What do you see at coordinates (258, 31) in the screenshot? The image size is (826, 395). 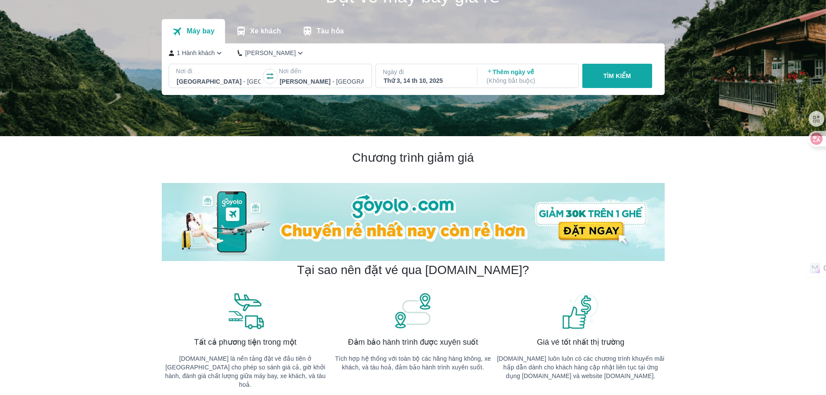 I see `div: transportation tabs` at bounding box center [258, 31].